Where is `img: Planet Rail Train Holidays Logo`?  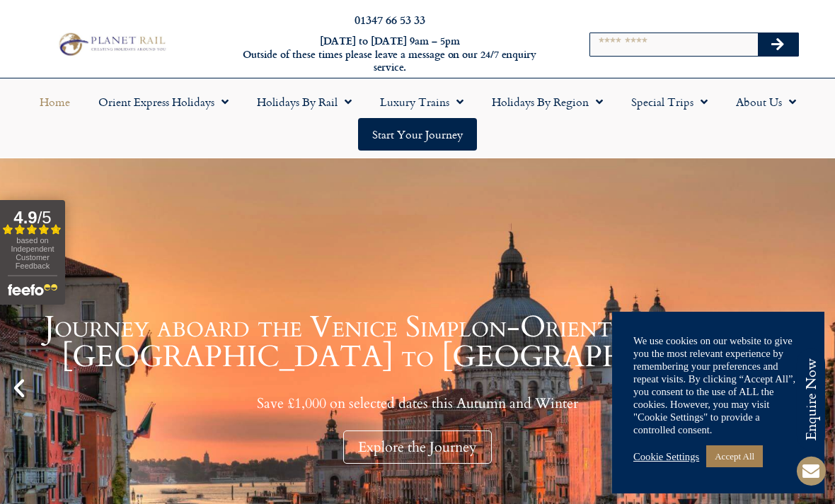
img: Planet Rail Train Holidays Logo is located at coordinates (111, 44).